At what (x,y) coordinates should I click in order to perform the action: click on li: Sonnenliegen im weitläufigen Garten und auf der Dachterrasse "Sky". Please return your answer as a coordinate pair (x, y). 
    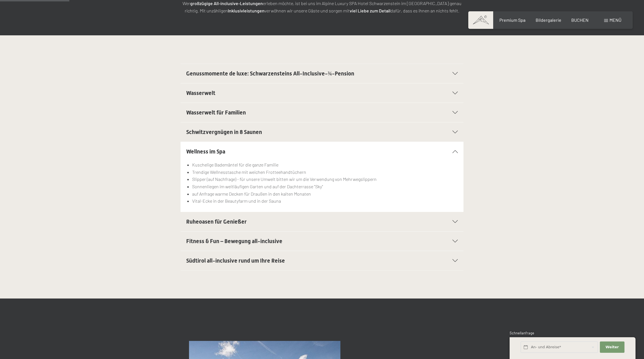
    Looking at the image, I should click on (325, 187).